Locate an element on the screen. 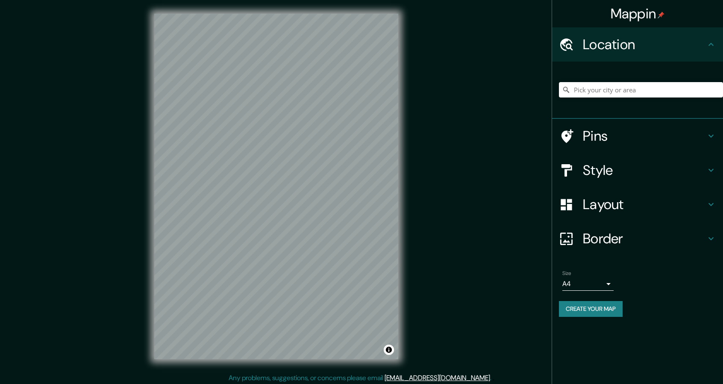 The width and height of the screenshot is (723, 384). h4: Location is located at coordinates (645, 44).